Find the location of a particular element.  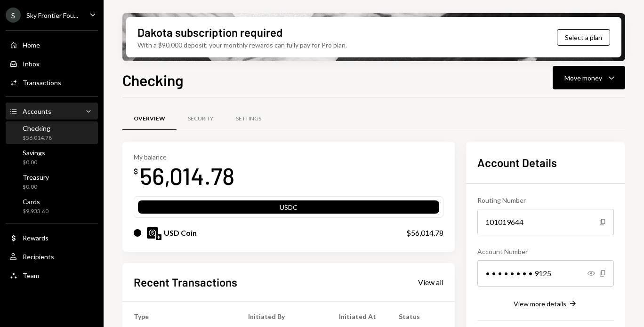

div: S is located at coordinates (13, 15).